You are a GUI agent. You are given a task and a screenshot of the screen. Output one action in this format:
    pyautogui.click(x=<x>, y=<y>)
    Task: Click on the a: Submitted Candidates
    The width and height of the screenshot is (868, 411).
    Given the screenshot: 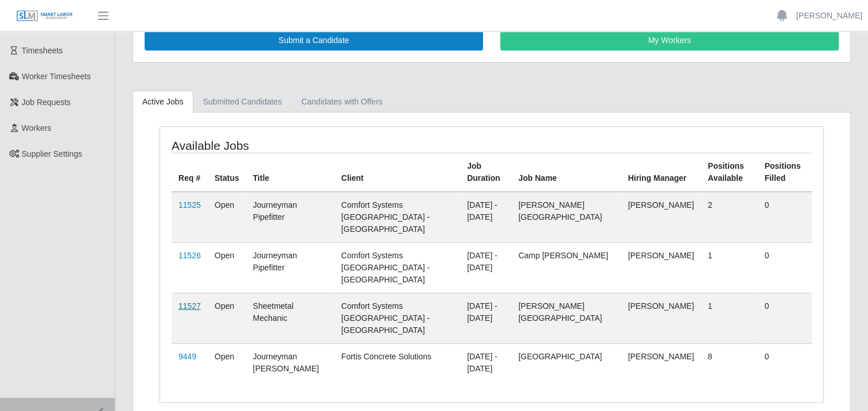 What is the action you would take?
    pyautogui.click(x=243, y=102)
    